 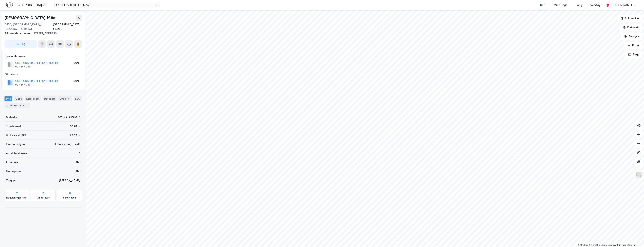 What do you see at coordinates (543, 5) in the screenshot?
I see `div: Kart` at bounding box center [543, 5].